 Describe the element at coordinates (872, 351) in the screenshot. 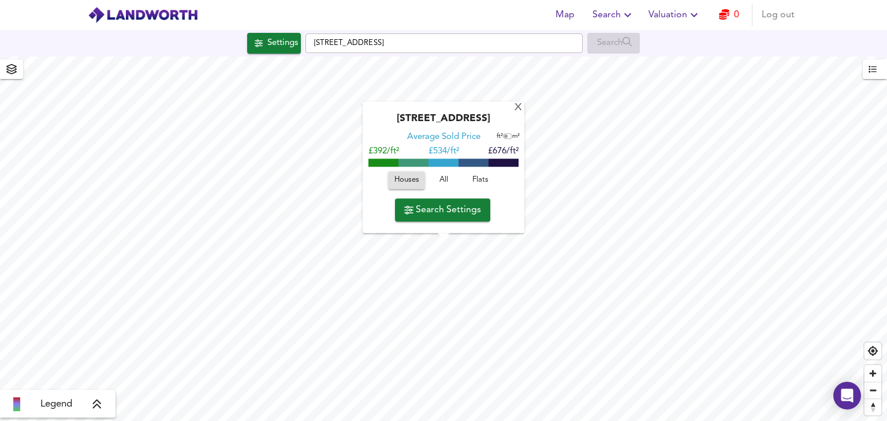

I see `button: Find my location` at that location.